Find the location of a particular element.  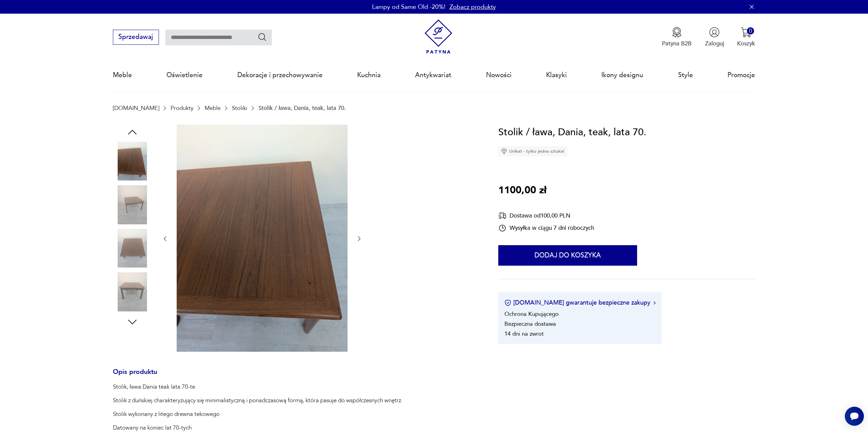

a: Promocje is located at coordinates (741, 75).